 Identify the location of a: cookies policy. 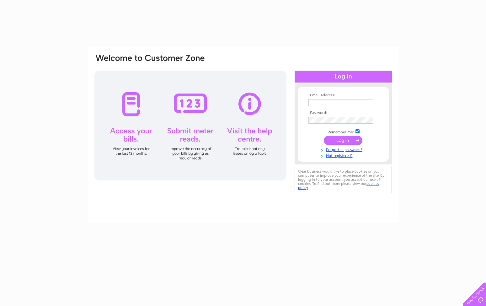
(339, 185).